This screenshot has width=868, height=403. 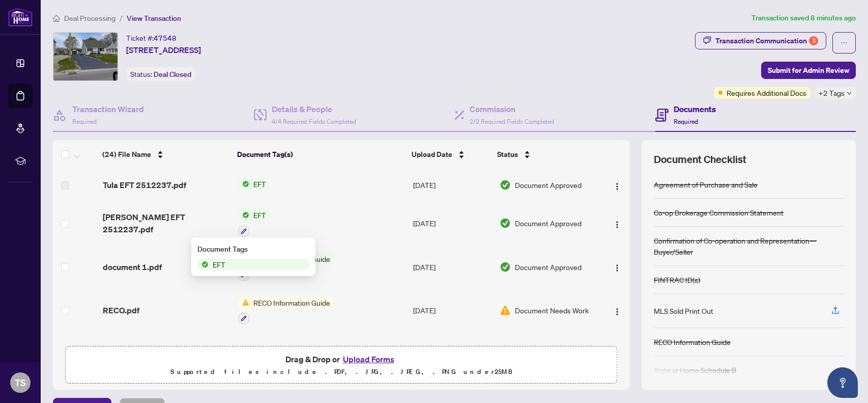 I want to click on span: View Transaction, so click(x=154, y=18).